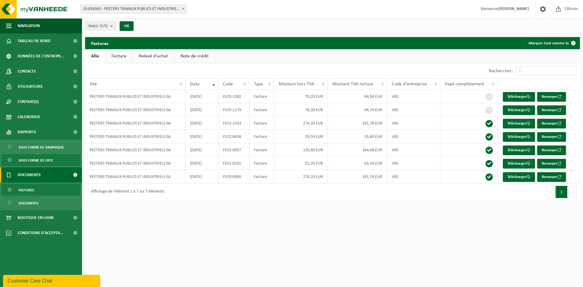 The width and height of the screenshot is (583, 287). I want to click on span: Tableau de bord, so click(34, 41).